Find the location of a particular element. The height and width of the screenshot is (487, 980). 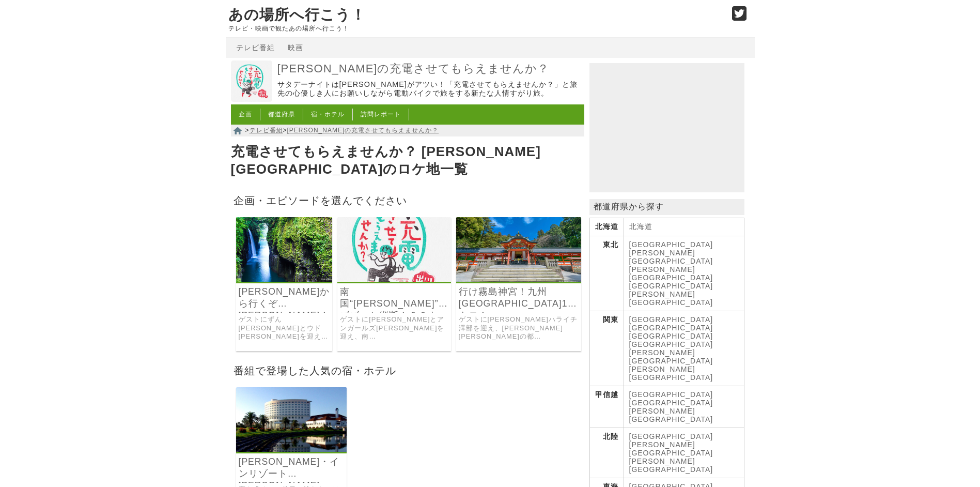

a: あの場所へ行こう！ is located at coordinates (297, 15).